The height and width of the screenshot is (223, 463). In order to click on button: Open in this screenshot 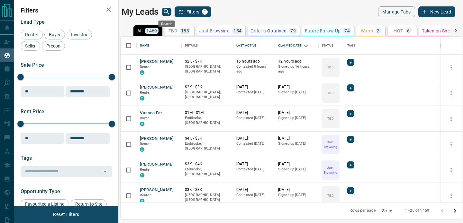, I will do `click(105, 172)`.